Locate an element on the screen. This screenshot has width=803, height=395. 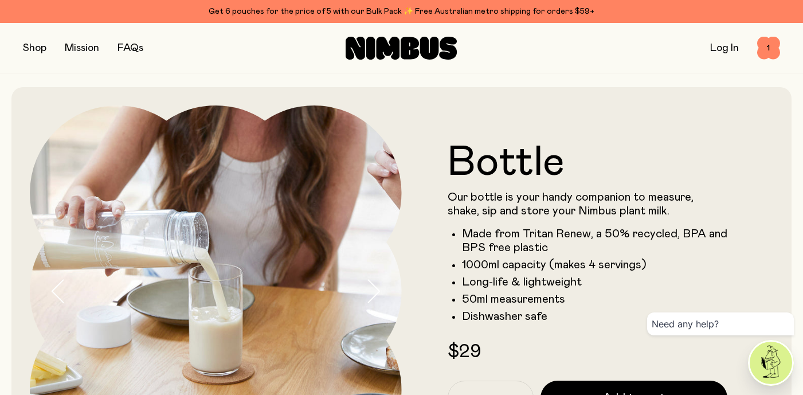
li: 1000ml capacity (makes 4 servings) is located at coordinates (595, 265).